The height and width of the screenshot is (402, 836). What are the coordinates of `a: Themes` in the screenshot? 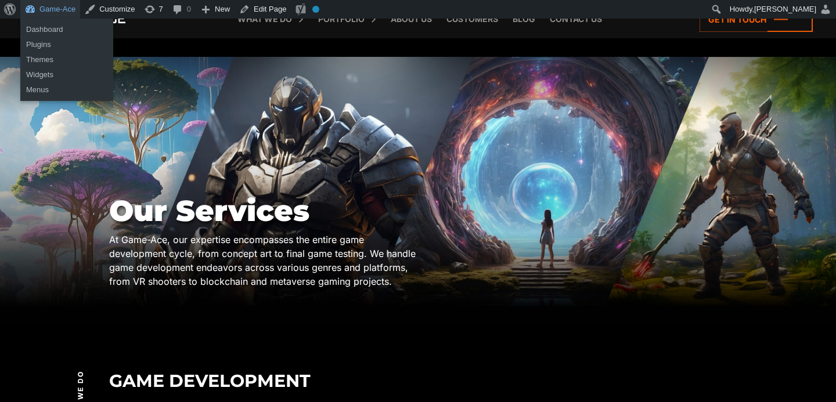 It's located at (67, 60).